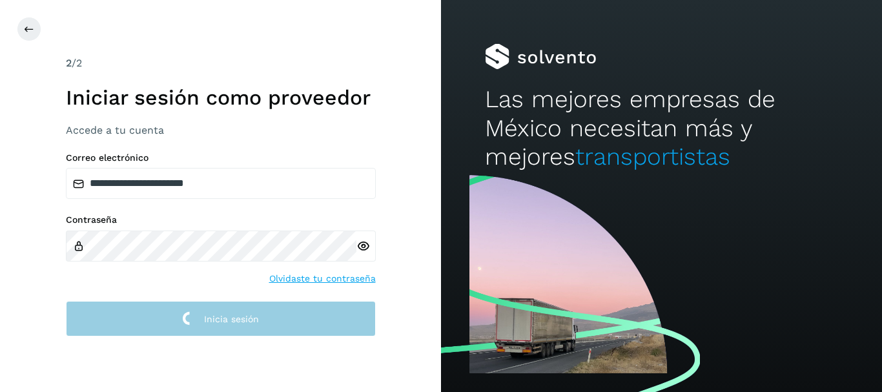  I want to click on h2: Las mejores empresas de México necesitan más y mejores, so click(661, 128).